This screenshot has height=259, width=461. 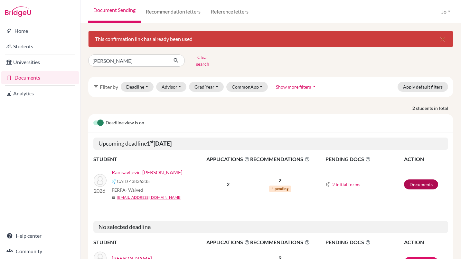 I want to click on strong: 2, so click(x=414, y=108).